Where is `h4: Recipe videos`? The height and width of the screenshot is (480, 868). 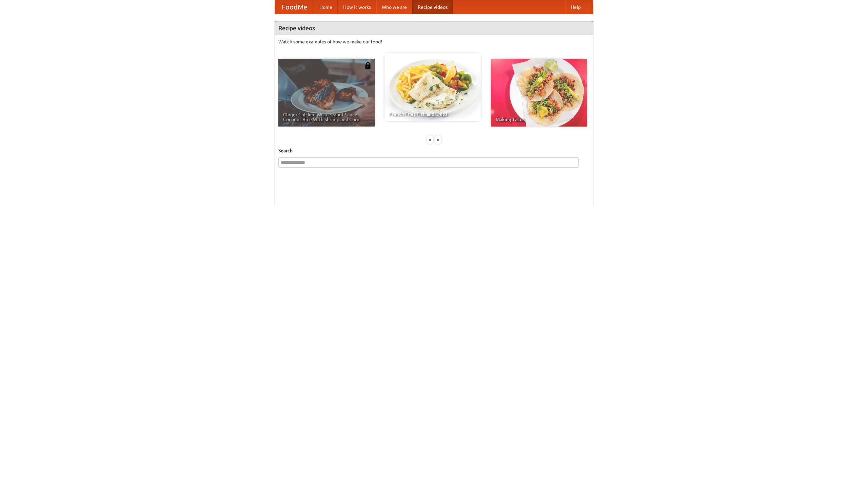
h4: Recipe videos is located at coordinates (434, 28).